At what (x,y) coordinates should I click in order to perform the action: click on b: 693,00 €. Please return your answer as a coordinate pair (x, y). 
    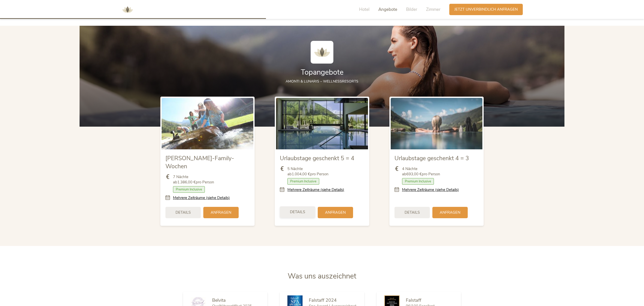
    Looking at the image, I should click on (414, 174).